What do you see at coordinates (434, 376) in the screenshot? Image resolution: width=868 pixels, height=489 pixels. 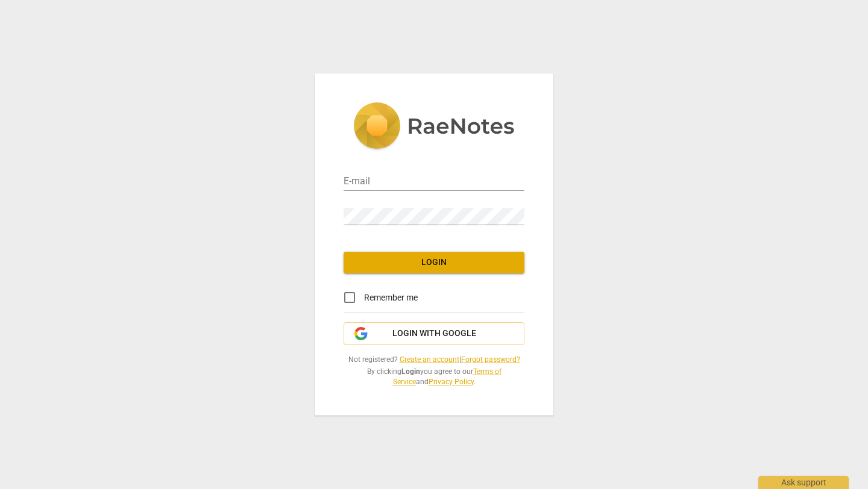 I see `span: By clicking you agree to our and .` at bounding box center [434, 376].